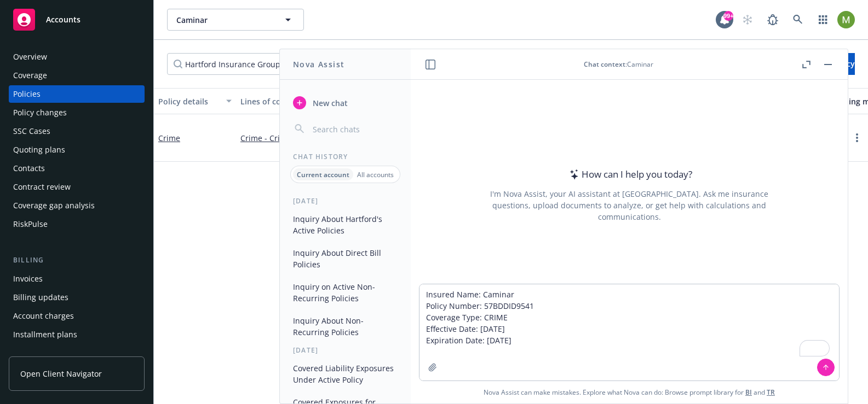 This screenshot has height=404, width=868. I want to click on button: Lines of coverage, so click(304, 101).